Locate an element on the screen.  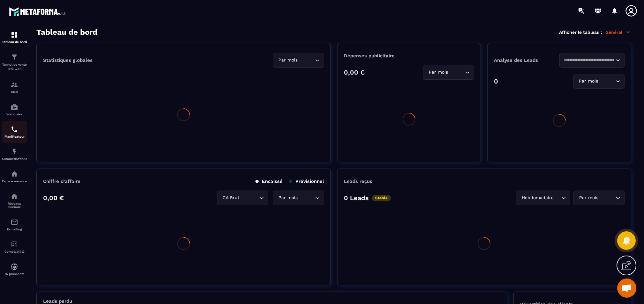
a: automationsautomationsEspace membre is located at coordinates (15, 176).